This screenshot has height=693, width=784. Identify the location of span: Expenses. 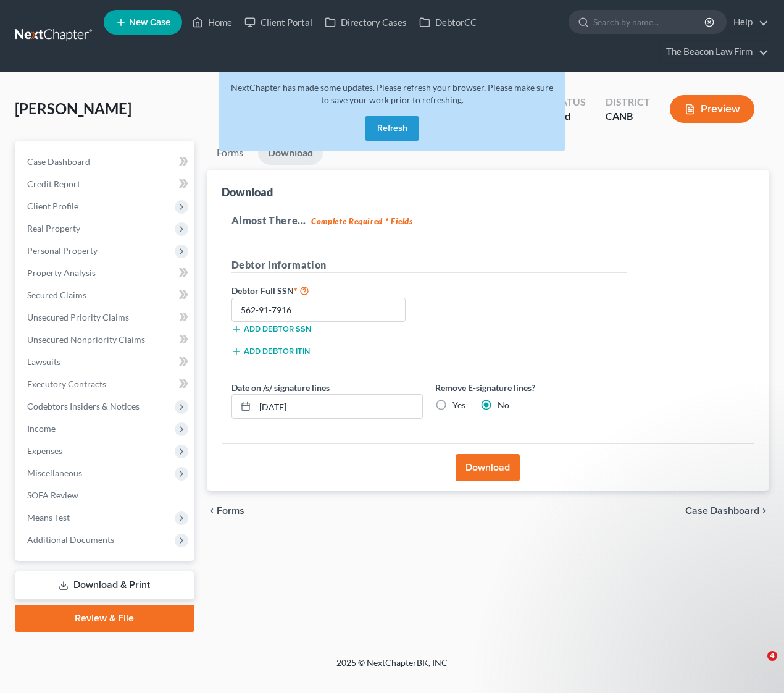
(44, 450).